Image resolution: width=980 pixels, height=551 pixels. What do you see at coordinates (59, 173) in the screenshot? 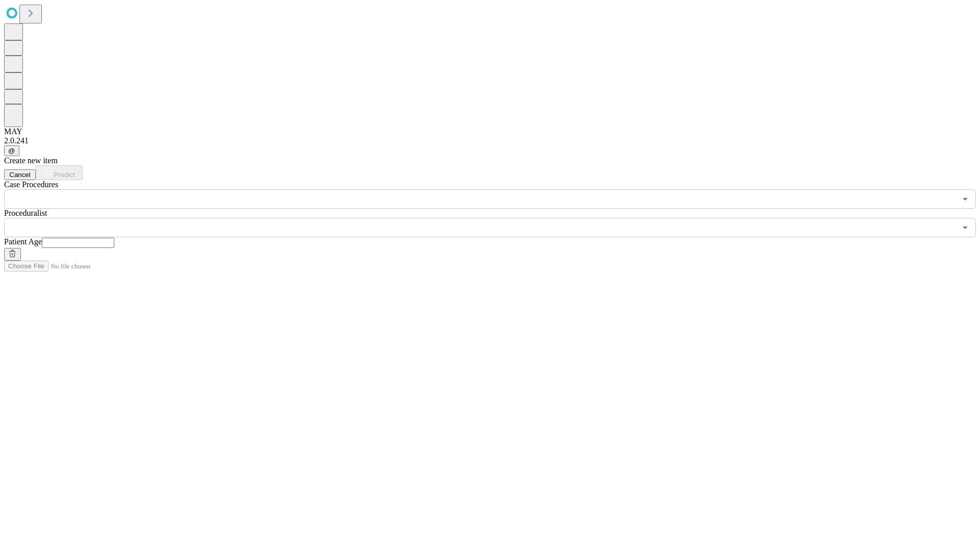
I see `button: Predict` at bounding box center [59, 173].